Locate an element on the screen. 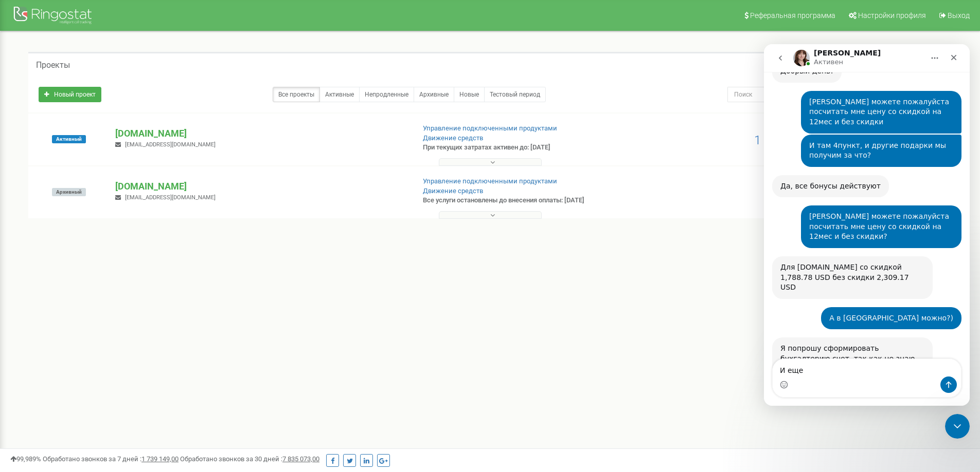 The image size is (980, 472). textarea: Ваше сообщение... is located at coordinates (103, 324).